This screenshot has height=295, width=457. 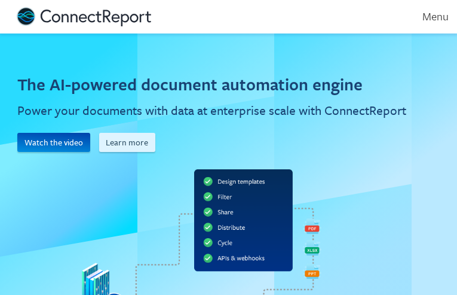 What do you see at coordinates (54, 142) in the screenshot?
I see `button: Watch the video` at bounding box center [54, 142].